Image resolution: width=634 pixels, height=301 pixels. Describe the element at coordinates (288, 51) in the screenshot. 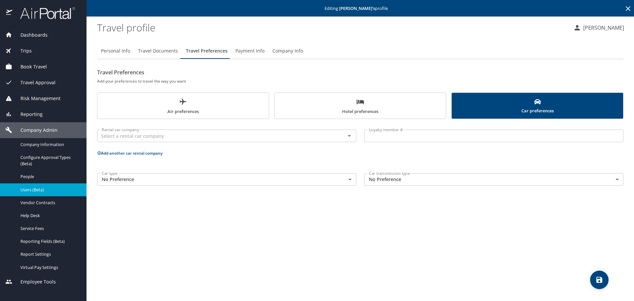

I see `span: Company Info` at that location.